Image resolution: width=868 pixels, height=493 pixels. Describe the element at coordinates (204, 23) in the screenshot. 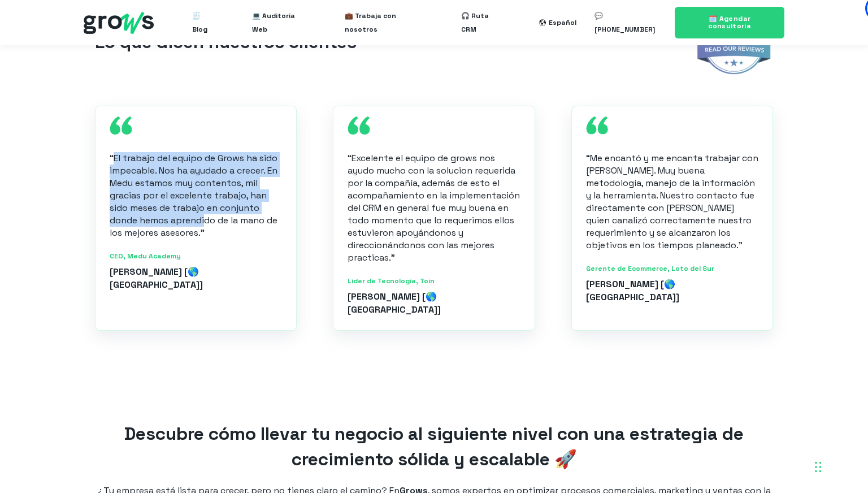

I see `a: 🧾 Blog` at that location.